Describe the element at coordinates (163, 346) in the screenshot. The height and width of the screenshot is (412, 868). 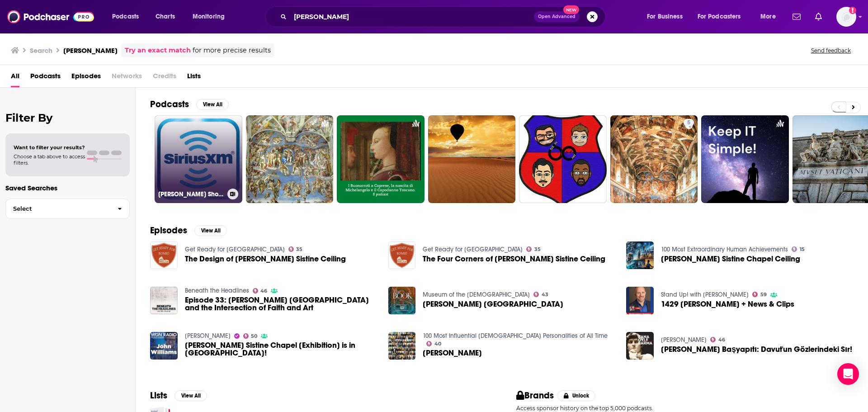
I see `a: Michelangelo’s Sistine Chapel [Exhibition] is in Oak Brook!` at that location.